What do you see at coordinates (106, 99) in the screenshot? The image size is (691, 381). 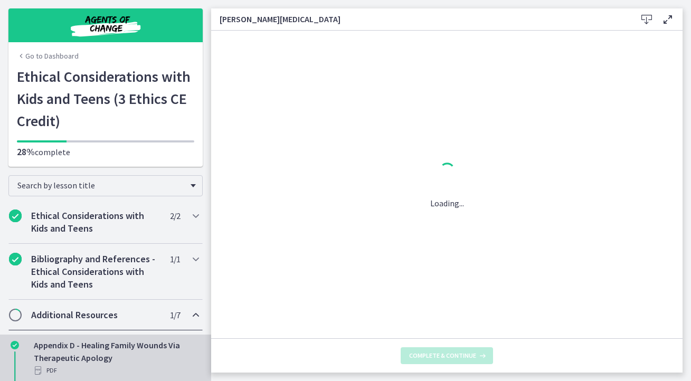 I see `h1: Ethical Considerations with Kids and Teens (3 Ethics CE Credit)` at bounding box center [106, 99].